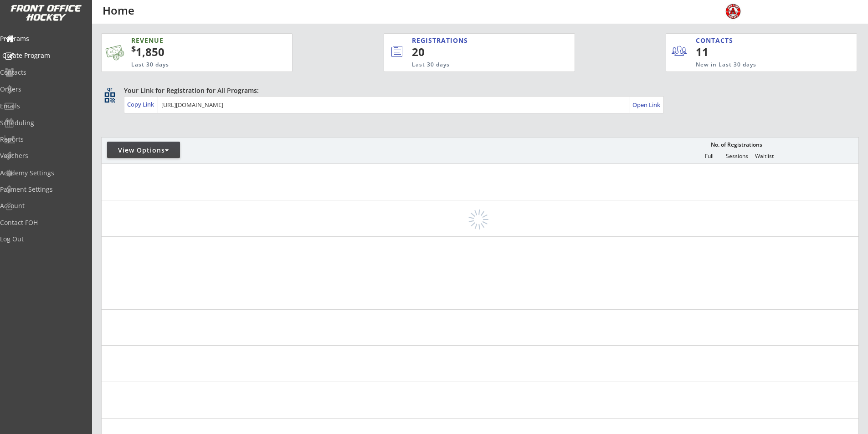  What do you see at coordinates (647, 105) in the screenshot?
I see `a: Open Link` at bounding box center [647, 105].